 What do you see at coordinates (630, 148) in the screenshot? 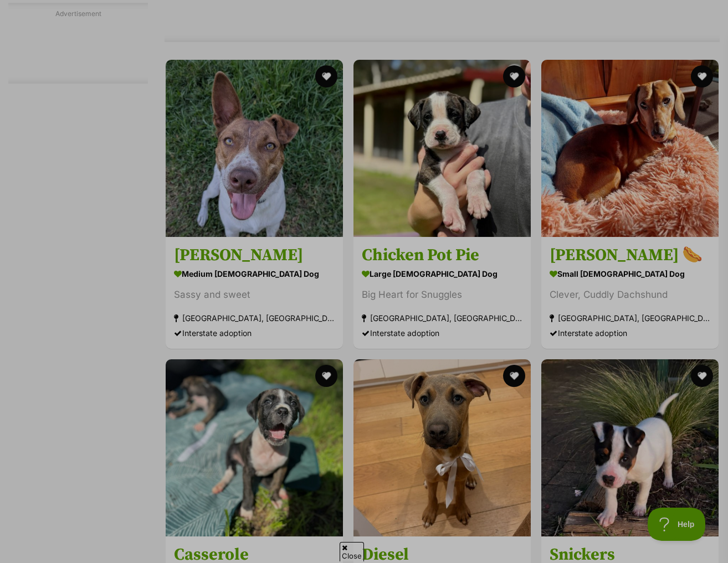
I see `img: Bruce 🌭 - Dachshund (Miniature) Dog` at bounding box center [630, 148].